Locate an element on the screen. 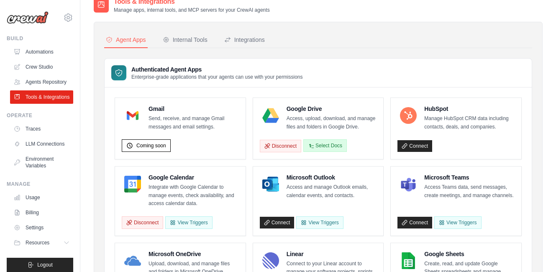 The height and width of the screenshot is (272, 556). img: Google Drive Logo is located at coordinates (271, 115).